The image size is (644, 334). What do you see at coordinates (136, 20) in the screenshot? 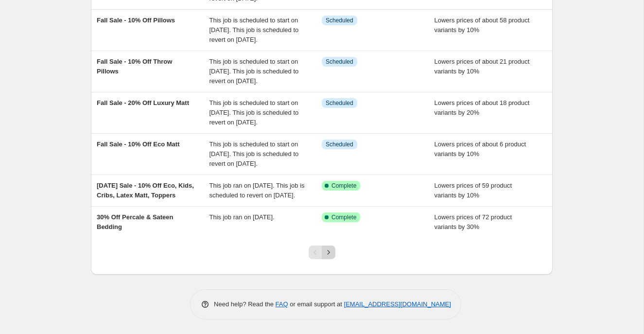
I see `span: Fall Sale - 10% Off Pillows` at bounding box center [136, 20].